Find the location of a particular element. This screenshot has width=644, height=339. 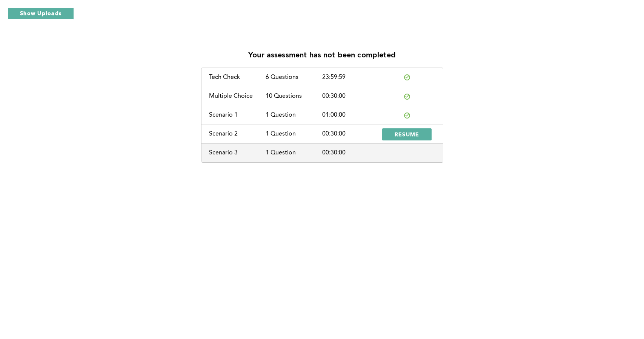

div: 01:00:00 is located at coordinates (350, 115).